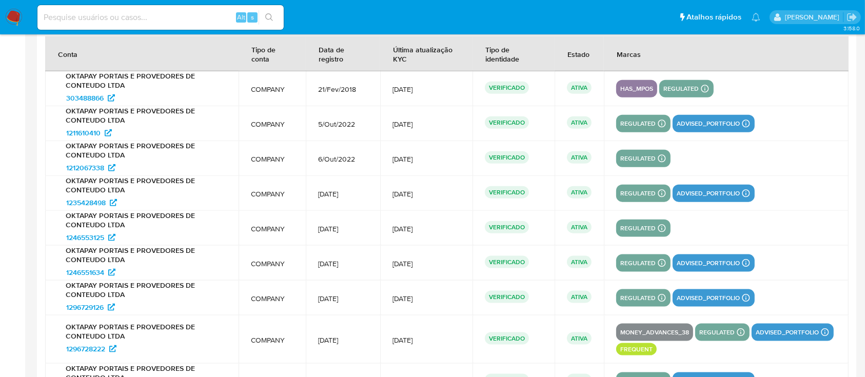 The image size is (865, 377). Describe the element at coordinates (851, 17) in the screenshot. I see `a: Sair` at that location.